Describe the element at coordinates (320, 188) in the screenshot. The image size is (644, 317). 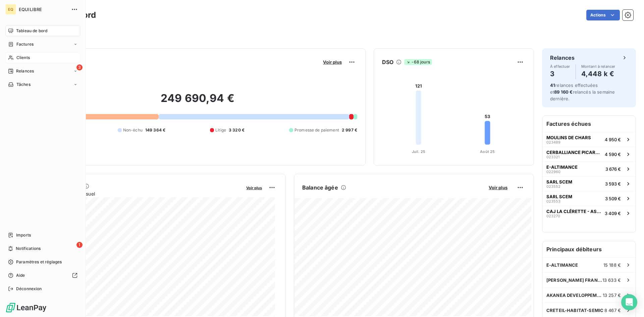
I see `h6: Balance âgée` at that location.